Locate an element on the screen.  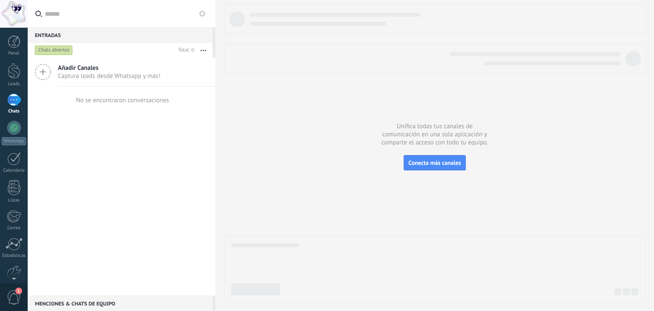
div: Entradas is located at coordinates (120, 35).